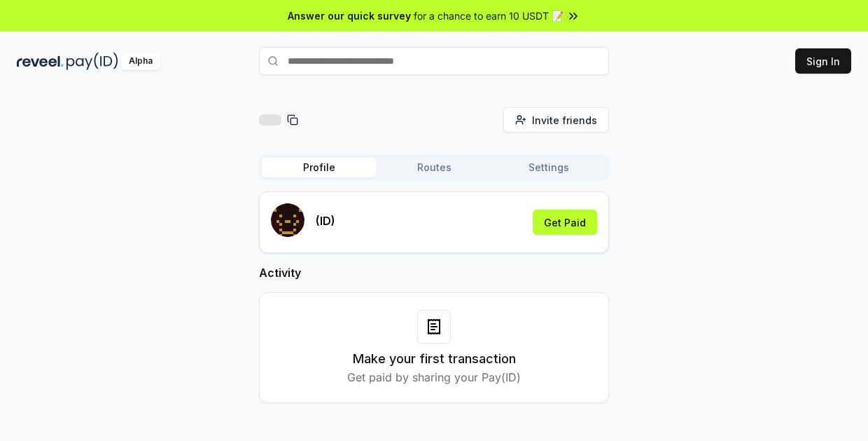  Describe the element at coordinates (40, 61) in the screenshot. I see `img: reveel_dark` at that location.